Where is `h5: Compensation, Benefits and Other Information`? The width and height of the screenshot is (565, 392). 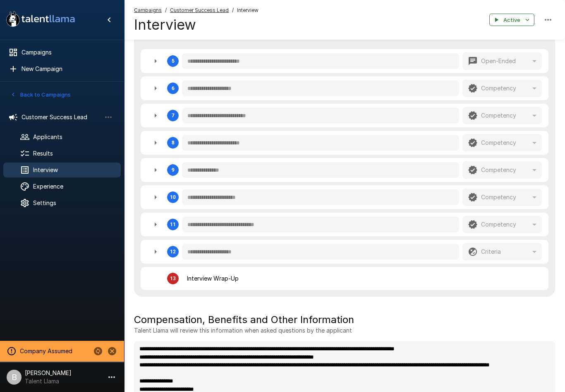 h5: Compensation, Benefits and Other Information is located at coordinates (345, 320).